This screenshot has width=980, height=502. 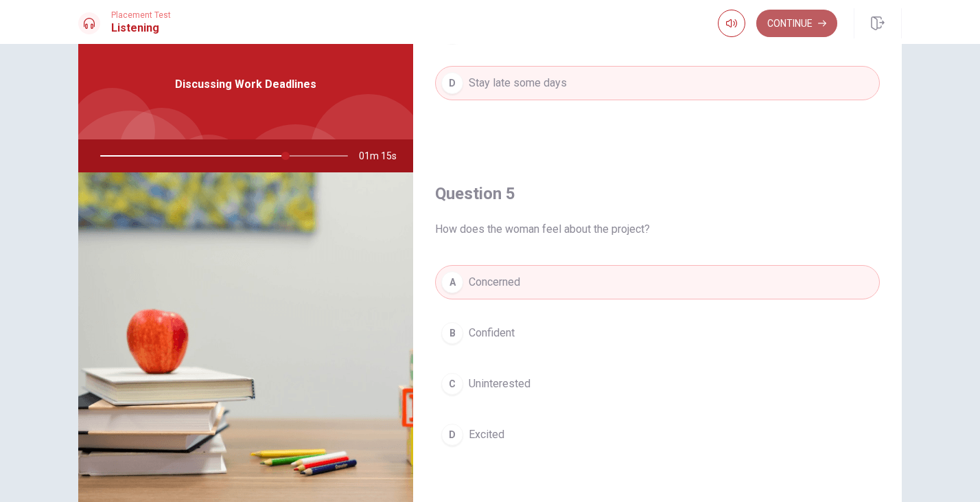 I want to click on span: Concerned, so click(x=495, y=282).